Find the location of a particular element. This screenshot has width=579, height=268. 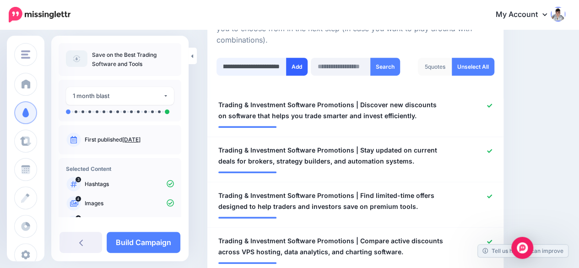

p: Hashtags is located at coordinates (129, 184).